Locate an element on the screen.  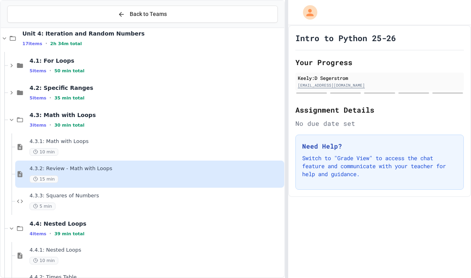
h3: Need Help? is located at coordinates (380, 146).